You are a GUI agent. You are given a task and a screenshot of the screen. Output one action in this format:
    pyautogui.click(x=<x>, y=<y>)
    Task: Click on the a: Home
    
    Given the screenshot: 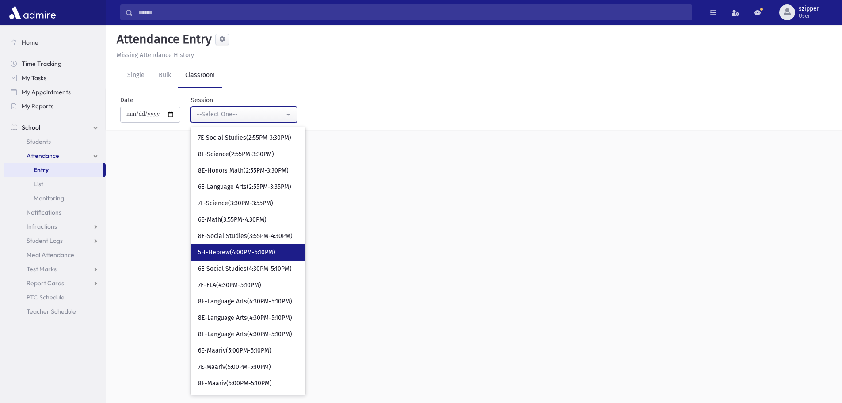 What is the action you would take?
    pyautogui.click(x=54, y=42)
    